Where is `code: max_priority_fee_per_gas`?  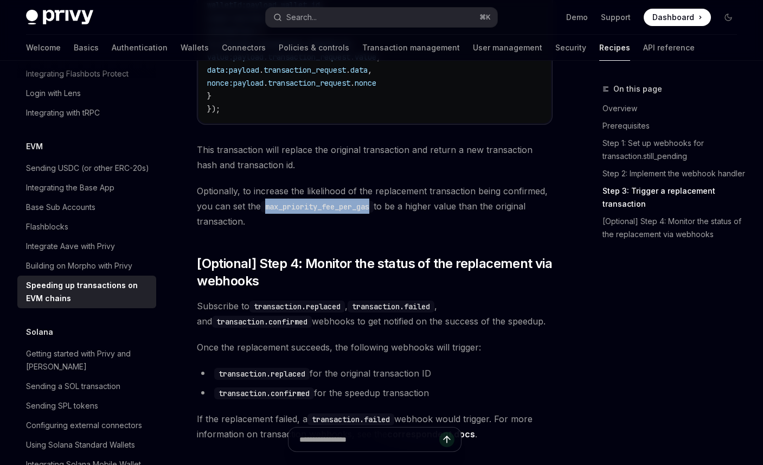
code: max_priority_fee_per_gas is located at coordinates (317, 207).